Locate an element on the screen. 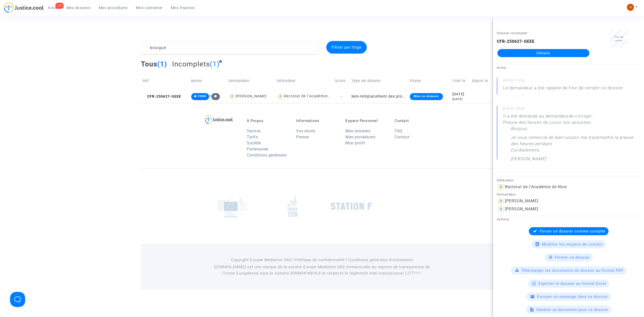 The image size is (644, 317). img: logo-lg.svg is located at coordinates (219, 119).